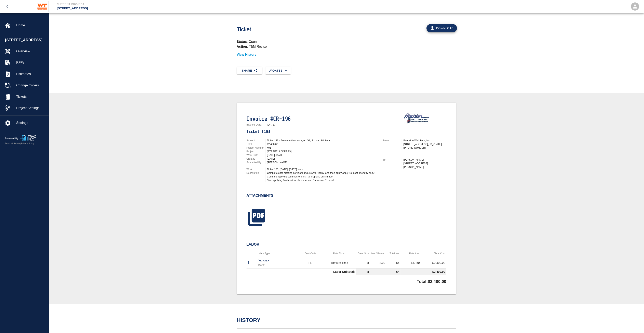 Image resolution: width=644 pixels, height=333 pixels. Describe the element at coordinates (42, 6) in the screenshot. I see `img: Whiting-Turner` at that location.